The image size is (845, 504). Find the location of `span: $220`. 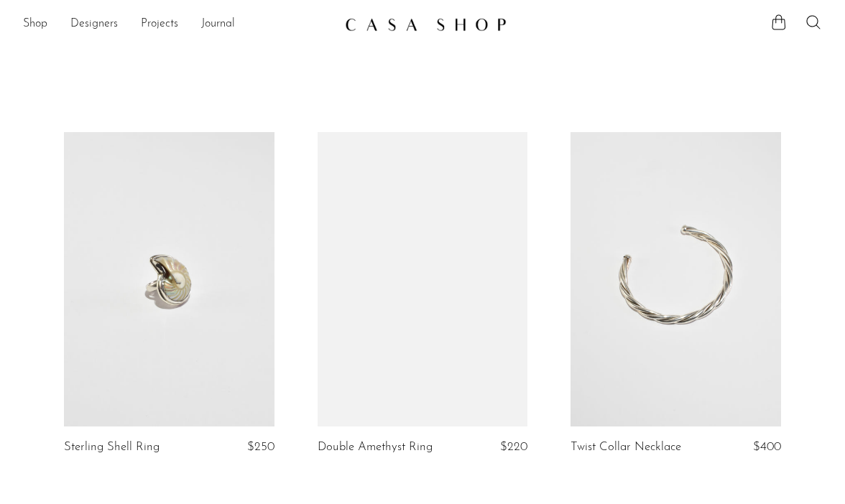

span: $220 is located at coordinates (514, 447).